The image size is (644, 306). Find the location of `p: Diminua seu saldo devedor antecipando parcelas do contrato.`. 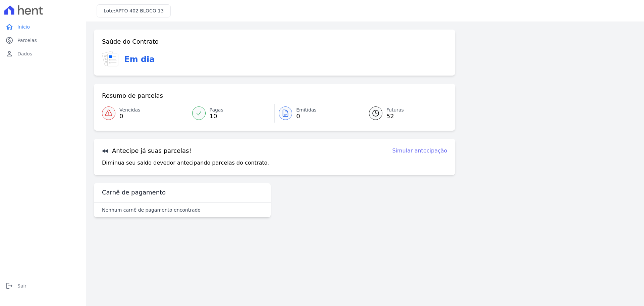

p: Diminua seu saldo devedor antecipando parcelas do contrato. is located at coordinates (186, 163).